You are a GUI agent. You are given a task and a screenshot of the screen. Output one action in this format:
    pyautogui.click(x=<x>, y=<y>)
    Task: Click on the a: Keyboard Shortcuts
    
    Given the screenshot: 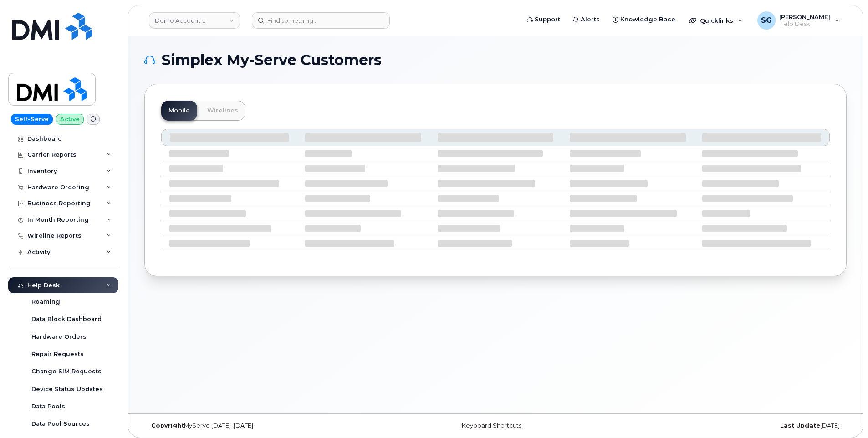 What is the action you would take?
    pyautogui.click(x=491, y=425)
    